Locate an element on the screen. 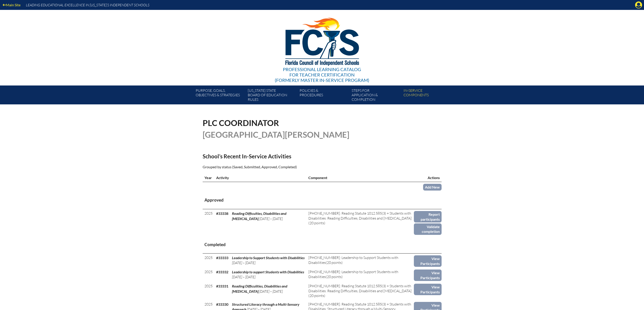  th: Component is located at coordinates (360, 178).